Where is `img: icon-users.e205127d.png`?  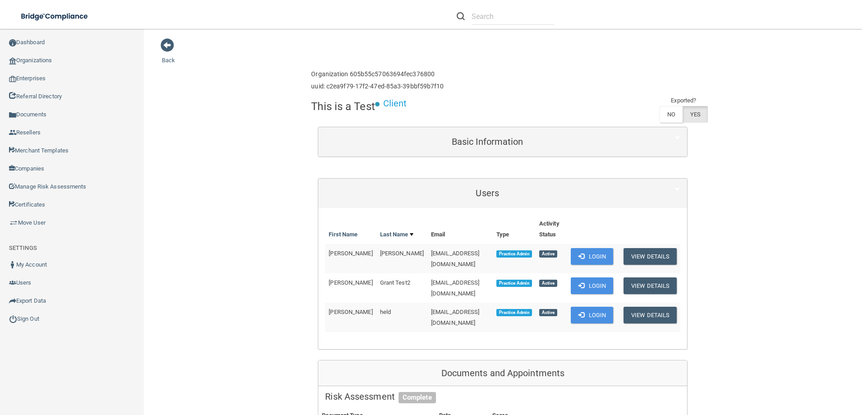 img: icon-users.e205127d.png is located at coordinates (13, 283).